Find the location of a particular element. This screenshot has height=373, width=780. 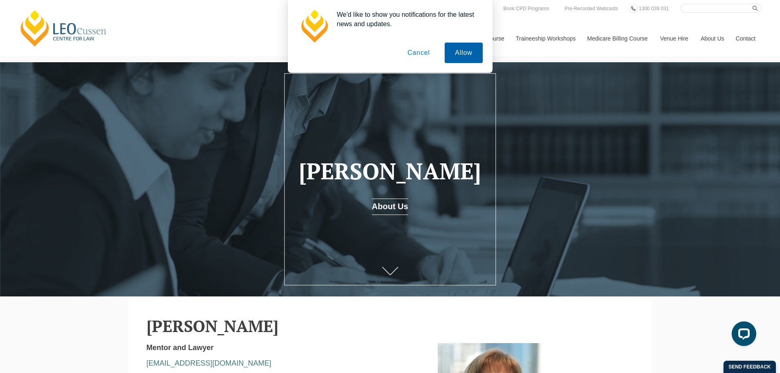

button: Open LiveChat chat widget is located at coordinates (19, 16).